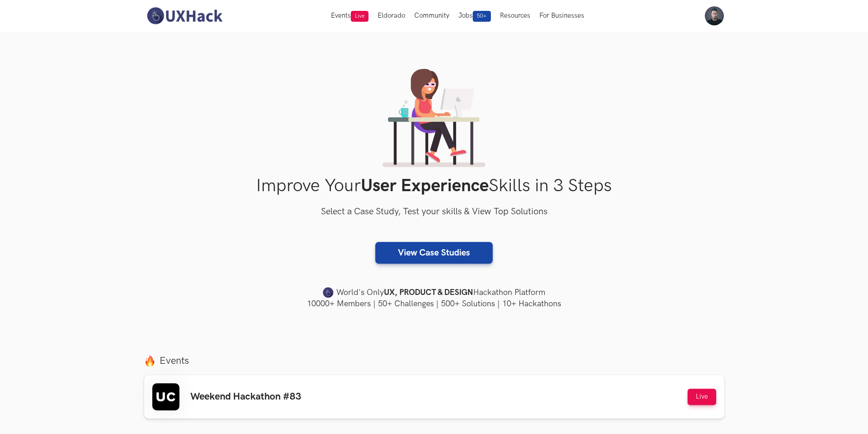  What do you see at coordinates (424, 186) in the screenshot?
I see `strong: User Experience` at bounding box center [424, 186].